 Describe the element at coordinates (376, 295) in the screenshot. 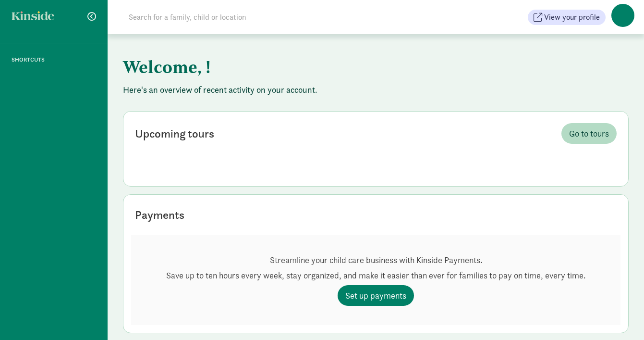

I see `span: Set up payments` at that location.